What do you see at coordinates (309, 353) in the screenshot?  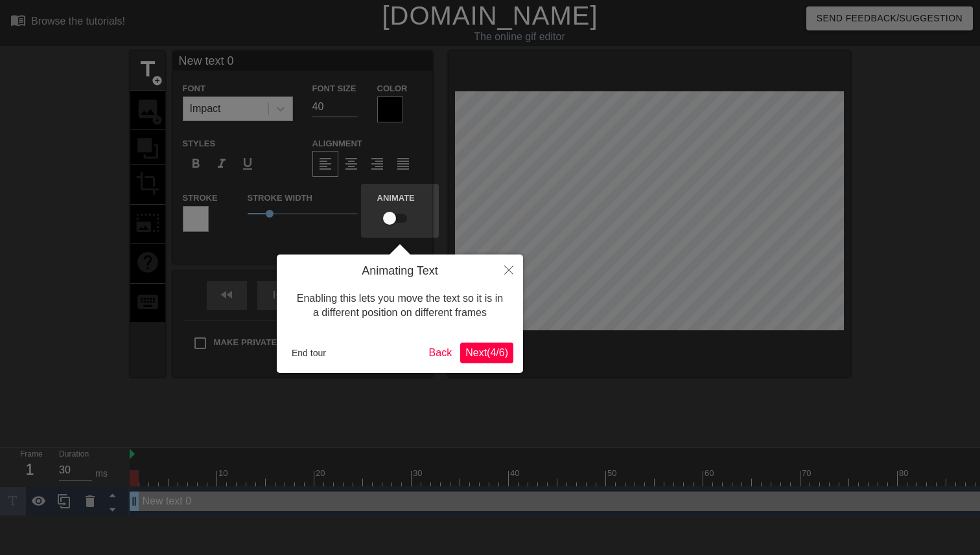 I see `button: End tour` at bounding box center [309, 353].